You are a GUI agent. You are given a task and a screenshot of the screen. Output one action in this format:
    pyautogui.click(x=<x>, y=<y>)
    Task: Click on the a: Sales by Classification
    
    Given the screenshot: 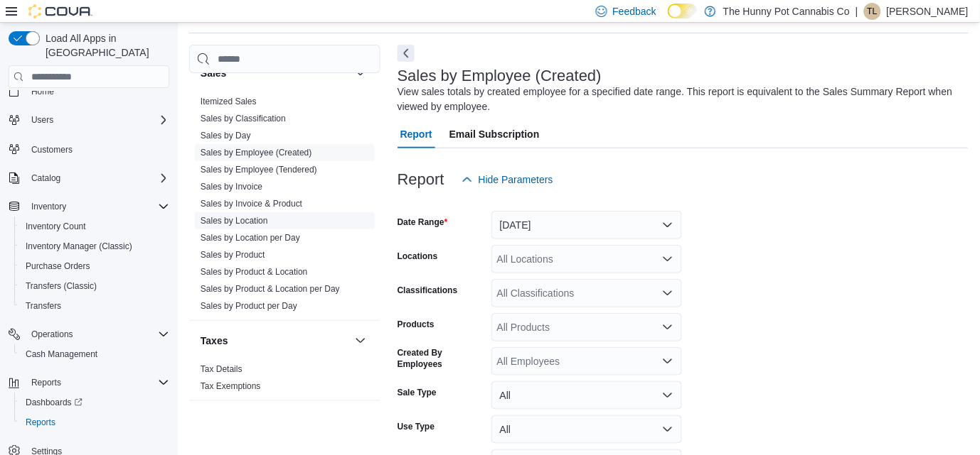 What is the action you would take?
    pyautogui.click(x=243, y=119)
    